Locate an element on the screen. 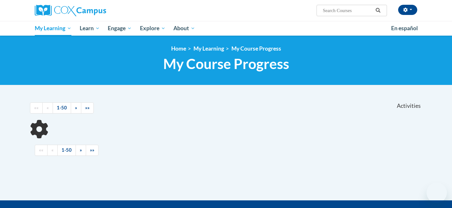 Image resolution: width=452 pixels, height=208 pixels. span: Explore is located at coordinates (153, 28).